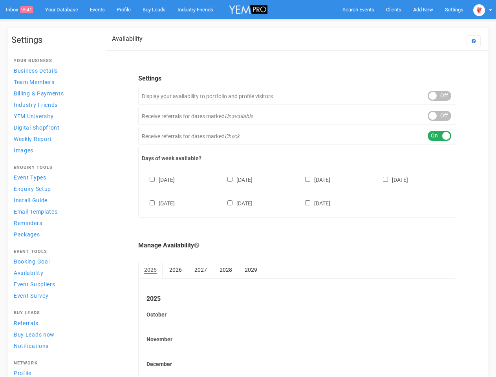 The image size is (496, 377). I want to click on a: Event Suppliers, so click(55, 284).